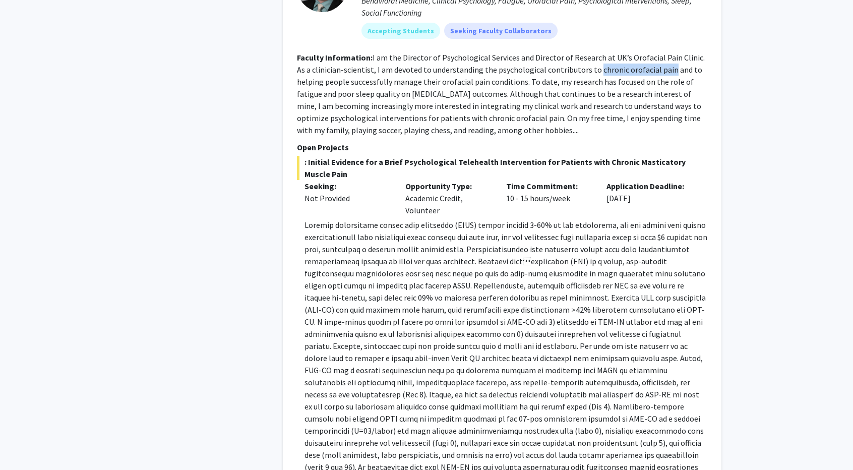 This screenshot has height=470, width=853. Describe the element at coordinates (549, 186) in the screenshot. I see `p: Time Commitment:` at that location.